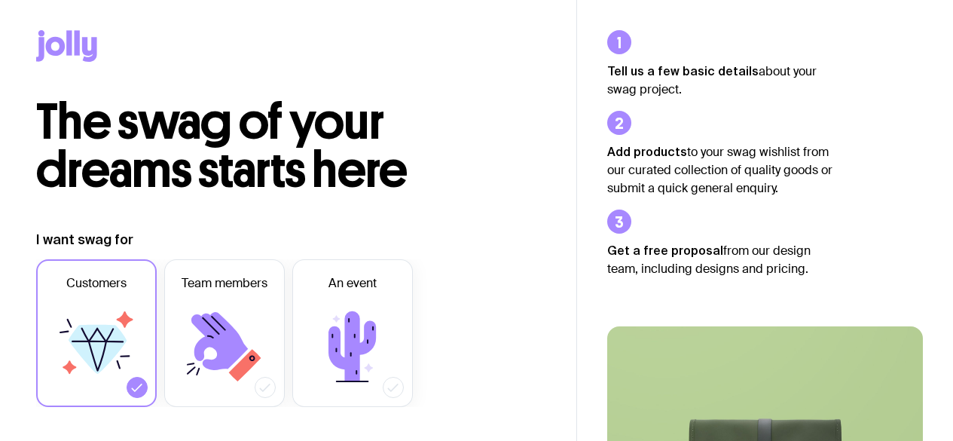 This screenshot has width=953, height=441. Describe the element at coordinates (353, 283) in the screenshot. I see `span: An event` at that location.